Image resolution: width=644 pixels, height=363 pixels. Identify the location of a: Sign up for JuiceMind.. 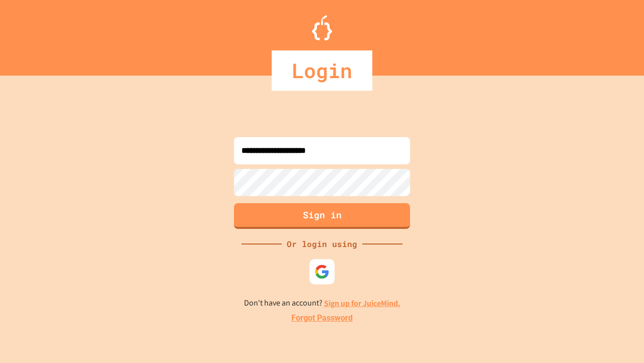
(363, 303).